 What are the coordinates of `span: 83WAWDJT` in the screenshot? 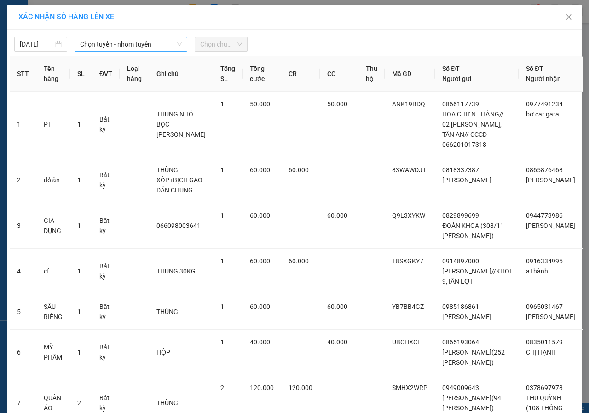 It's located at (409, 170).